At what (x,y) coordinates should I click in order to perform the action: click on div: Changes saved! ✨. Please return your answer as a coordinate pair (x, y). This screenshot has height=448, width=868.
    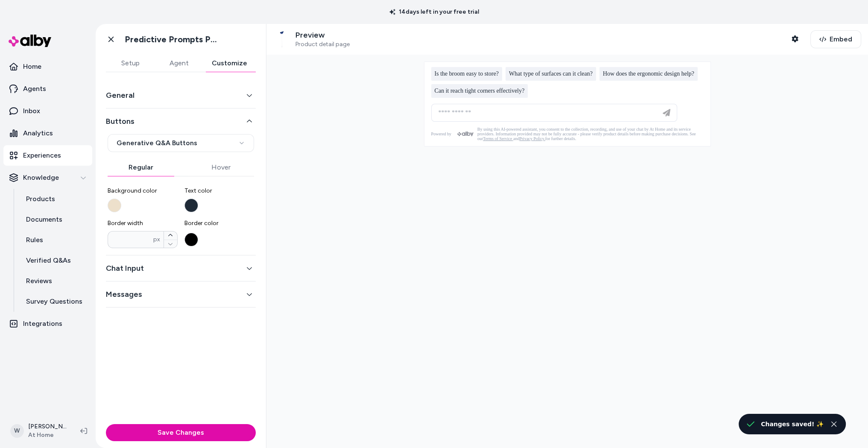
    Looking at the image, I should click on (792, 424).